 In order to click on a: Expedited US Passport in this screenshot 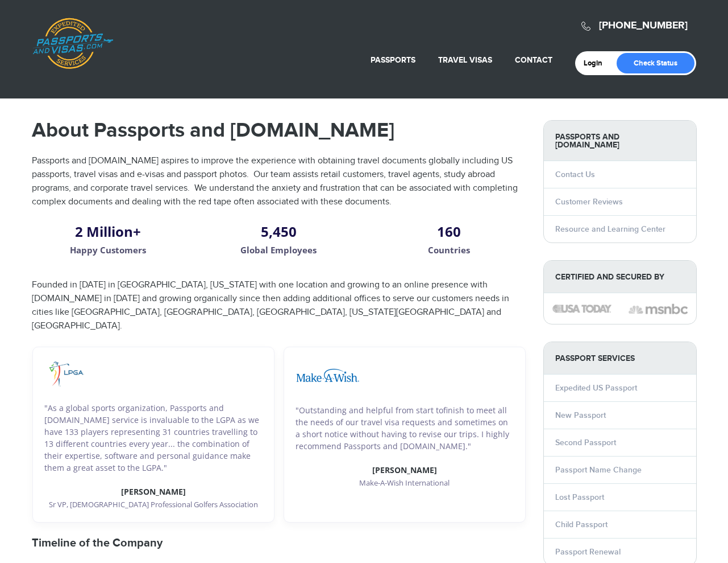, I will do `click(597, 388)`.